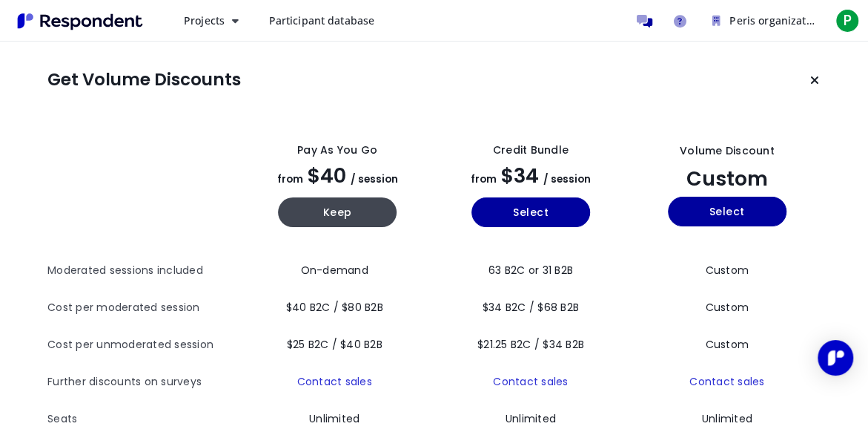 The image size is (868, 435). I want to click on button: Peris organization Team, so click(763, 20).